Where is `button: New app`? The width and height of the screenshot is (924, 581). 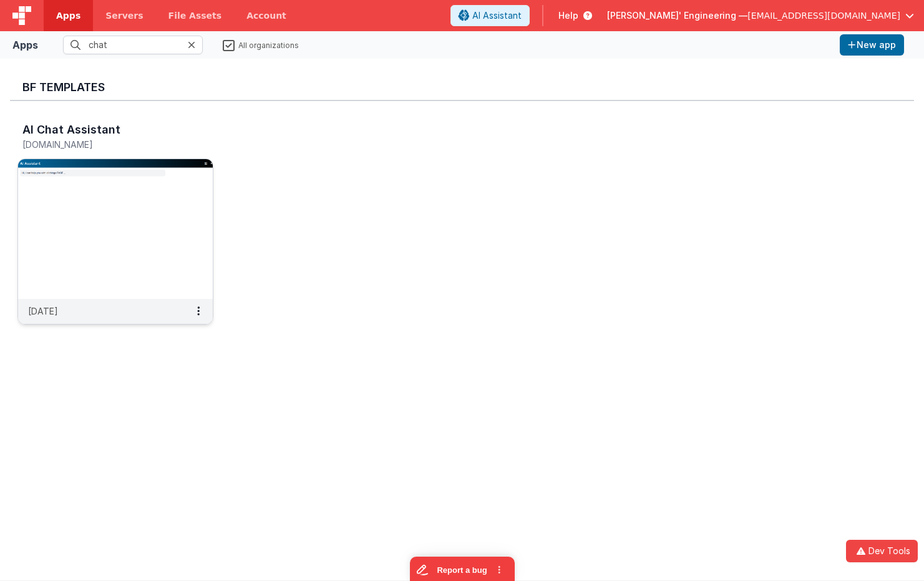
button: New app is located at coordinates (872, 45).